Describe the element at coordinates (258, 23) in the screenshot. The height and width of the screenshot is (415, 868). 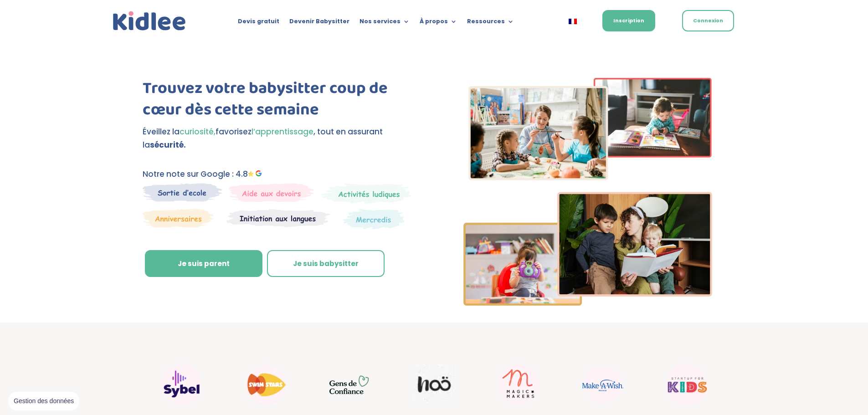
I see `a: Devis gratuit` at that location.